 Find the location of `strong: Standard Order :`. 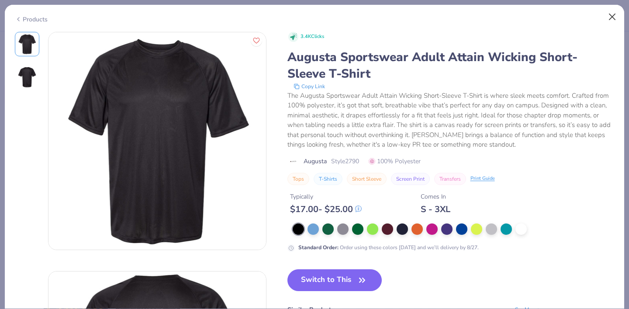

strong: Standard Order : is located at coordinates (319, 248).